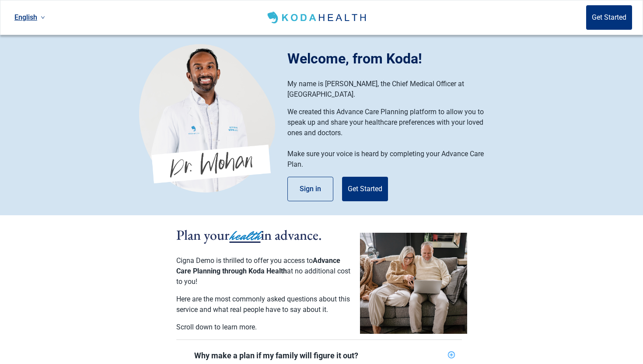 The width and height of the screenshot is (643, 364). What do you see at coordinates (391, 123) in the screenshot?
I see `p: We created this Advance Care Planning platform to allow you to speak up and share your healthcare...` at bounding box center [391, 123].